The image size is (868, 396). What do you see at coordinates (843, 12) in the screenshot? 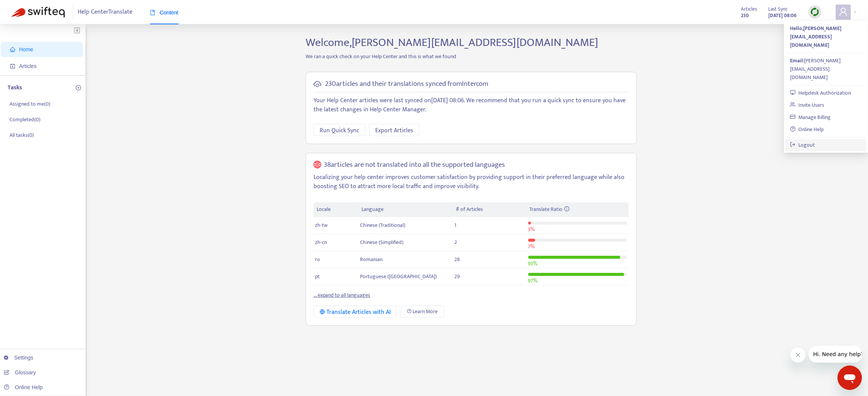
I see `span: user` at bounding box center [843, 12].